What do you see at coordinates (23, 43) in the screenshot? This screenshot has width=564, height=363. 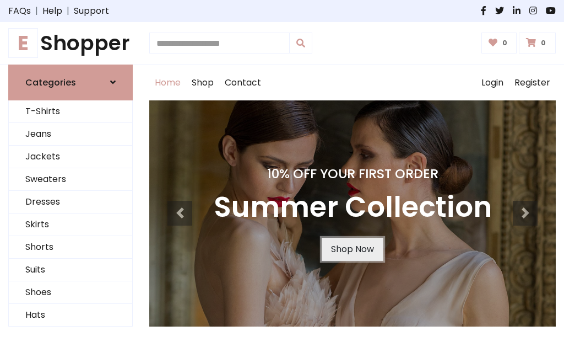 I see `span: E` at bounding box center [23, 43].